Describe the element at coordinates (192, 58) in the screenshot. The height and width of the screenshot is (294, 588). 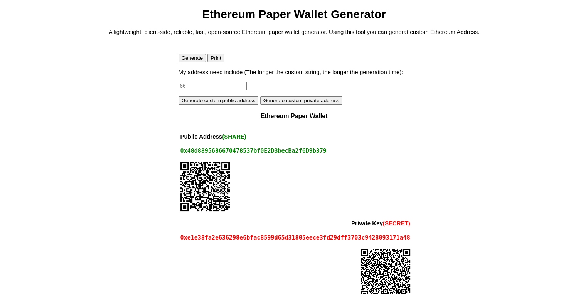
I see `button: Generate` at that location.